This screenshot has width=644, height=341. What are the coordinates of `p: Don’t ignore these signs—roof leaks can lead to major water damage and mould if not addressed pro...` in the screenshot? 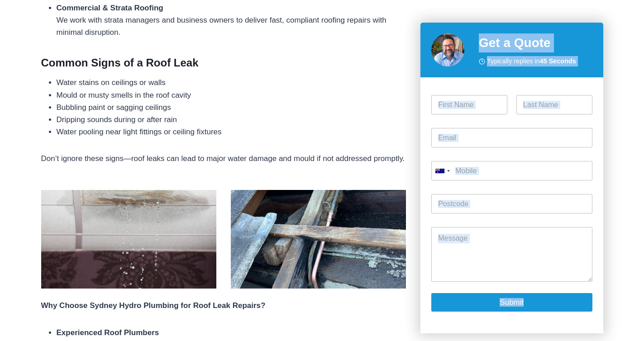 It's located at (224, 158).